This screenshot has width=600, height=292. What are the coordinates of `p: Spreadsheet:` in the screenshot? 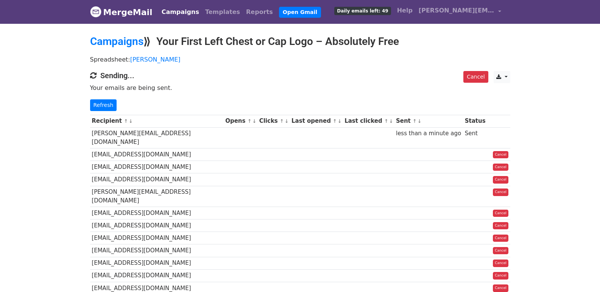 It's located at (300, 59).